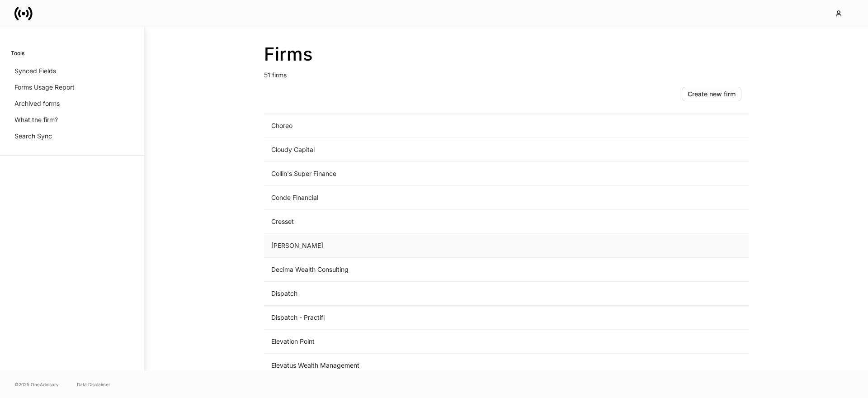 Image resolution: width=868 pixels, height=398 pixels. What do you see at coordinates (712, 94) in the screenshot?
I see `div: Create new firm` at bounding box center [712, 94].